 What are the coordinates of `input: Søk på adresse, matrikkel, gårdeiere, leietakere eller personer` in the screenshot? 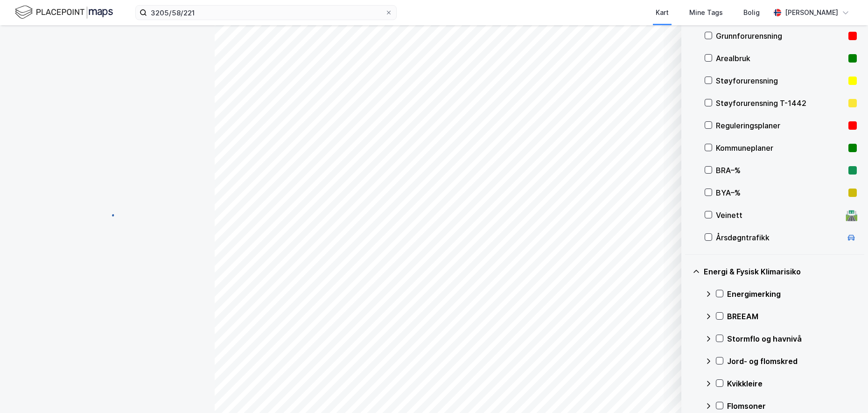 It's located at (266, 13).